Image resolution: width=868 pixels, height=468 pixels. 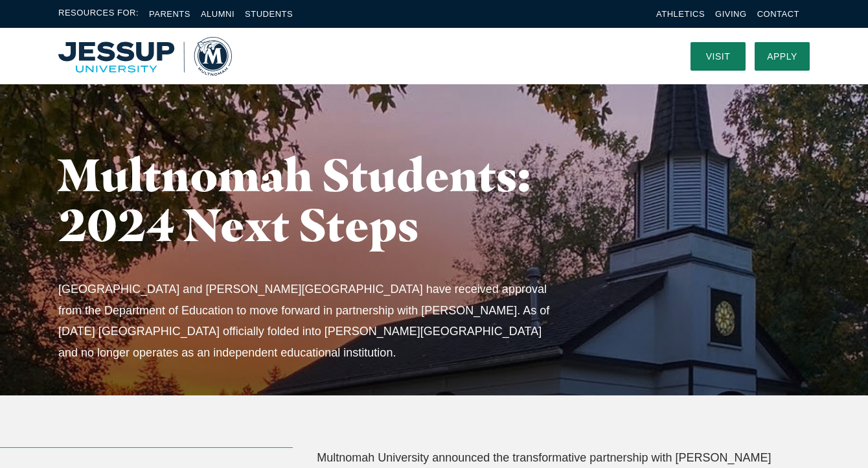 What do you see at coordinates (680, 13) in the screenshot?
I see `a: Athletics` at bounding box center [680, 13].